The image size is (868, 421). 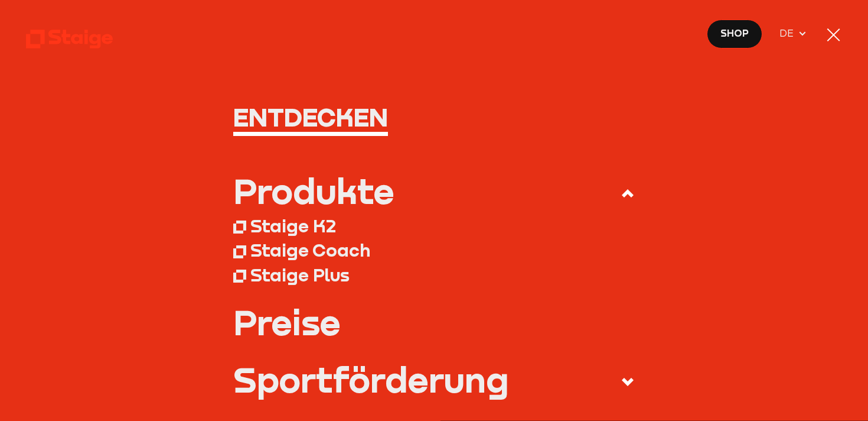 What do you see at coordinates (434, 226) in the screenshot?
I see `a: Staige K2` at bounding box center [434, 226].